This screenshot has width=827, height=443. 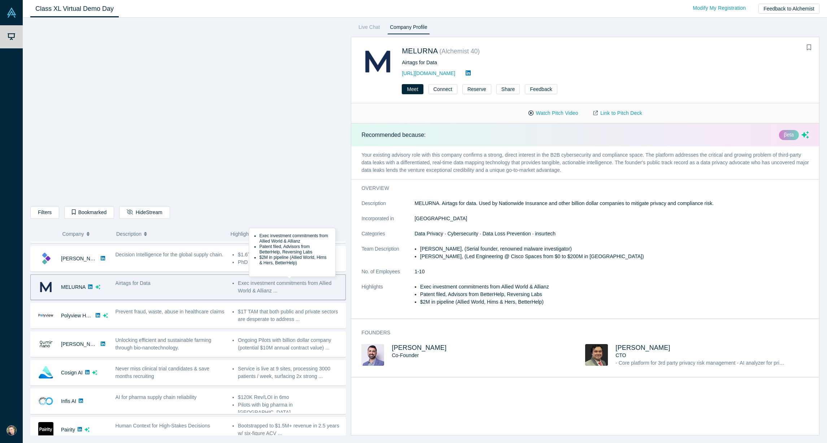 What do you see at coordinates (46, 258) in the screenshot?
I see `img: Kimaru AI's Logo` at bounding box center [46, 258].